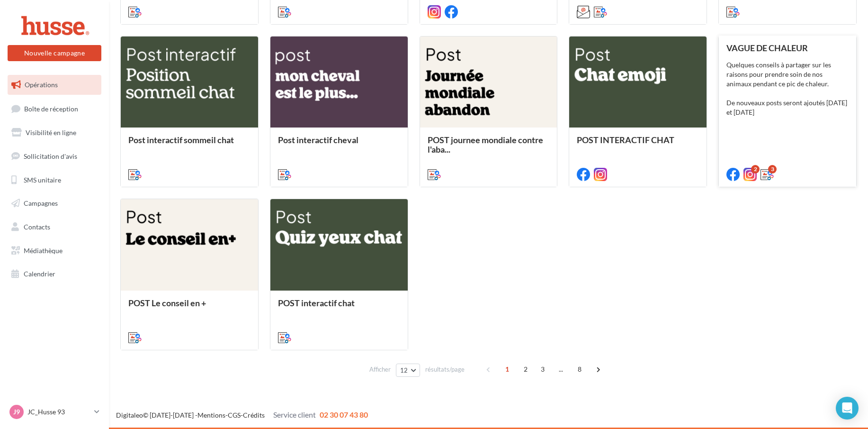 The width and height of the screenshot is (868, 429). What do you see at coordinates (43, 250) in the screenshot?
I see `span: Médiathèque` at bounding box center [43, 250].